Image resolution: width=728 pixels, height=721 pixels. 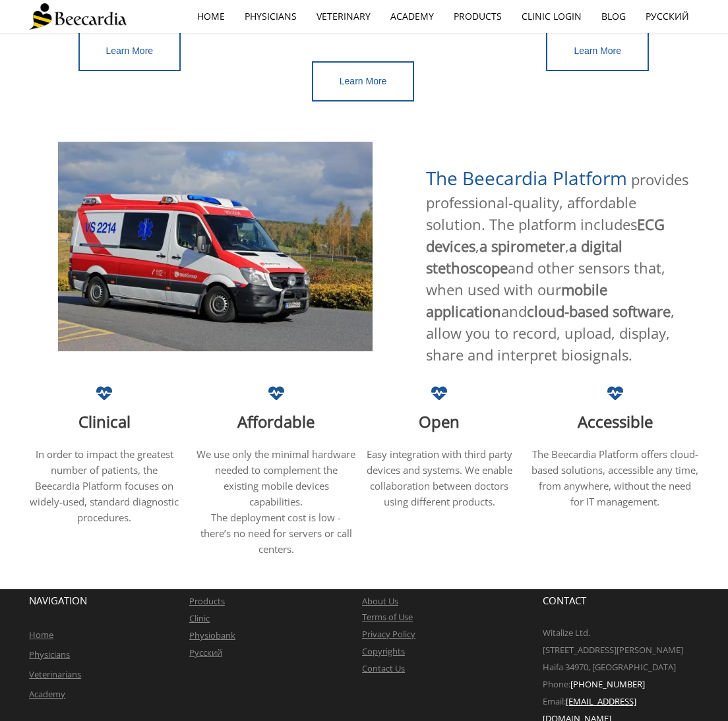 I want to click on span: Clinical, so click(x=104, y=421).